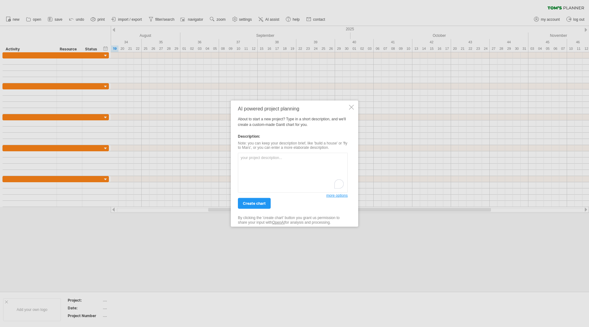 The image size is (589, 327). I want to click on div: By clicking the 'create chart' button you grant us permission to share your input with for analys..., so click(292, 220).